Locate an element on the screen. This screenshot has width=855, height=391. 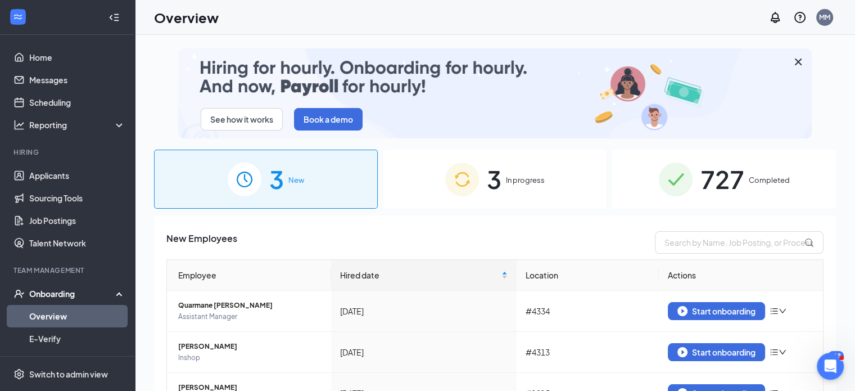
span: 727 is located at coordinates (723, 179).